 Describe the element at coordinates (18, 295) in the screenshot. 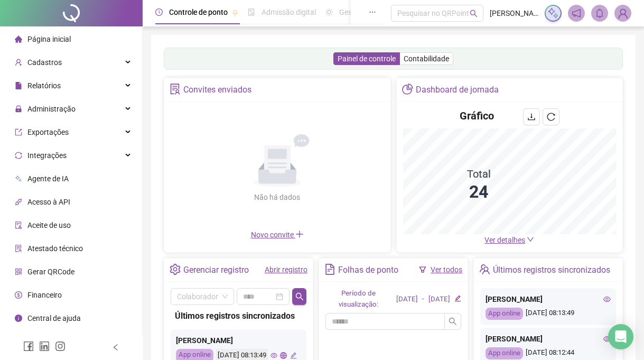

I see `span: dollar` at that location.